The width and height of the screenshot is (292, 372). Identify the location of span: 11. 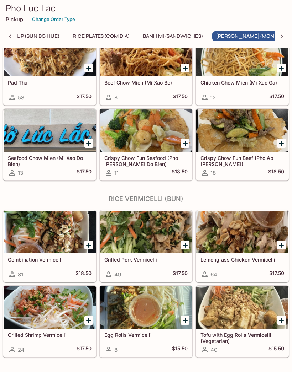
(116, 173).